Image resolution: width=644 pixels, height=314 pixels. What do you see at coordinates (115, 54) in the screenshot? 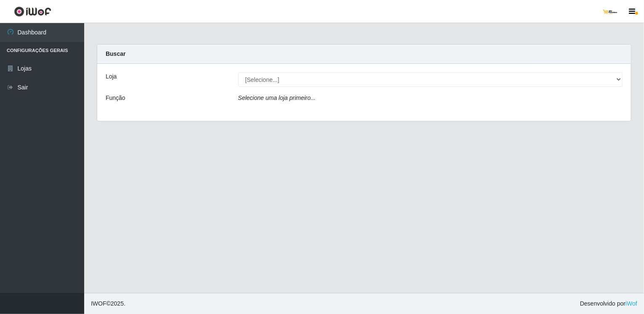
I see `strong: Buscar` at bounding box center [115, 54].